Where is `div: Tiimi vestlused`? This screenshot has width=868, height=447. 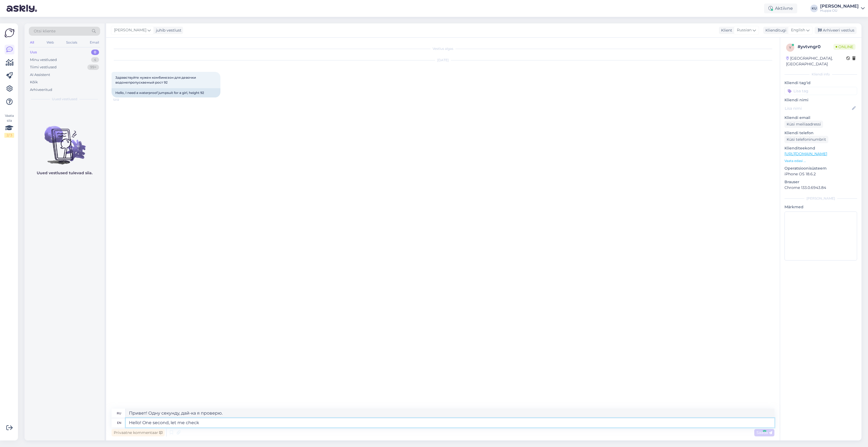
div: Tiimi vestlused is located at coordinates (43, 67).